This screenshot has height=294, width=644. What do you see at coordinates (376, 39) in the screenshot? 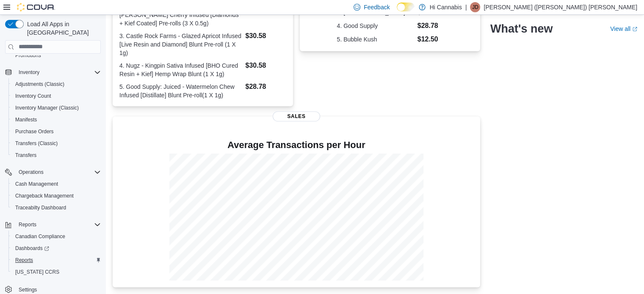
I see `dt: 5. Bubble Kush` at bounding box center [376, 39].